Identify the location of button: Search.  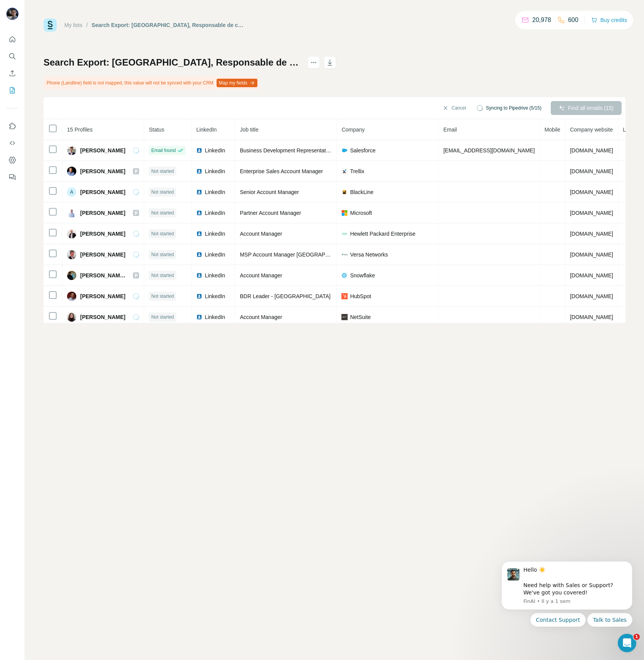
(12, 57).